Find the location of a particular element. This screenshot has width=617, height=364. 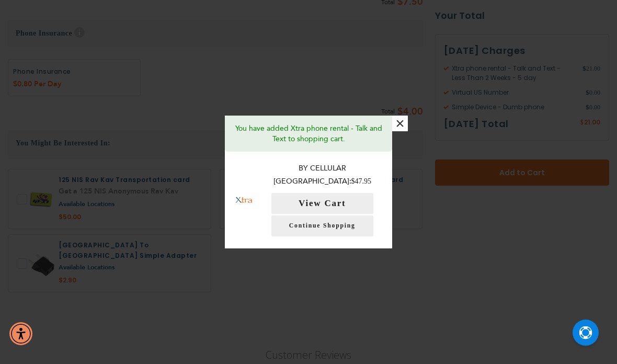

div: Accessibility Menu is located at coordinates (21, 333).